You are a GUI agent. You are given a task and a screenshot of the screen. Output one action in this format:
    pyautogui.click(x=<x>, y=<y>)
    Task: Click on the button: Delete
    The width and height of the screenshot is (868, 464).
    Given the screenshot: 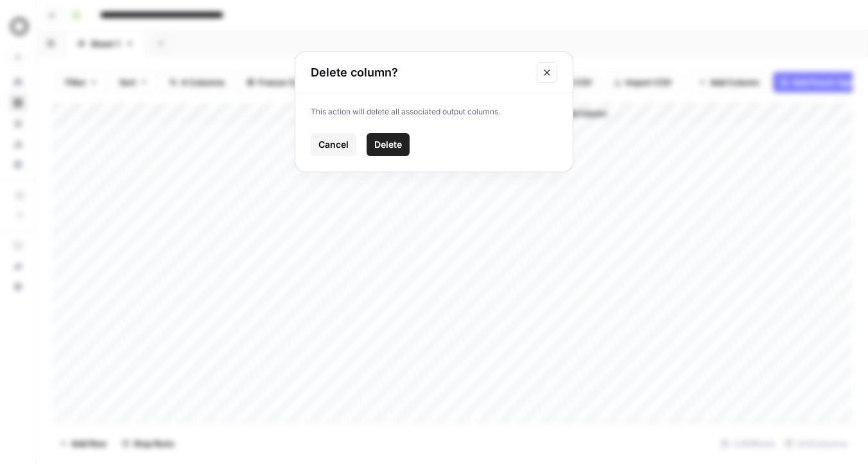 What is the action you would take?
    pyautogui.click(x=388, y=145)
    